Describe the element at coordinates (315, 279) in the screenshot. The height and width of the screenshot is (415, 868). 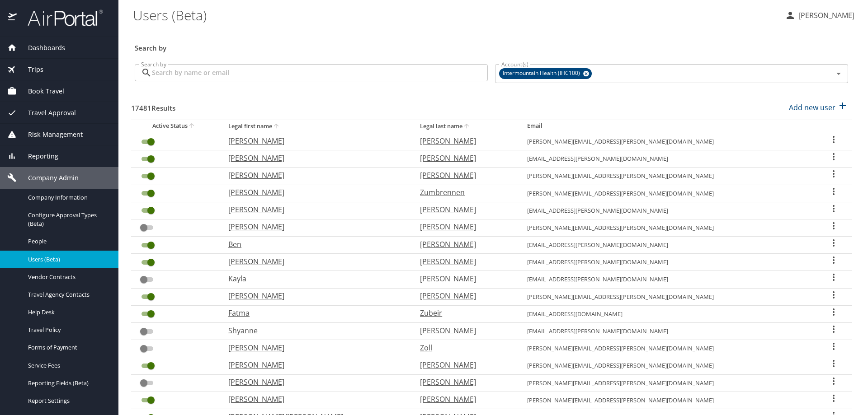
I see `p: Kayla` at that location.